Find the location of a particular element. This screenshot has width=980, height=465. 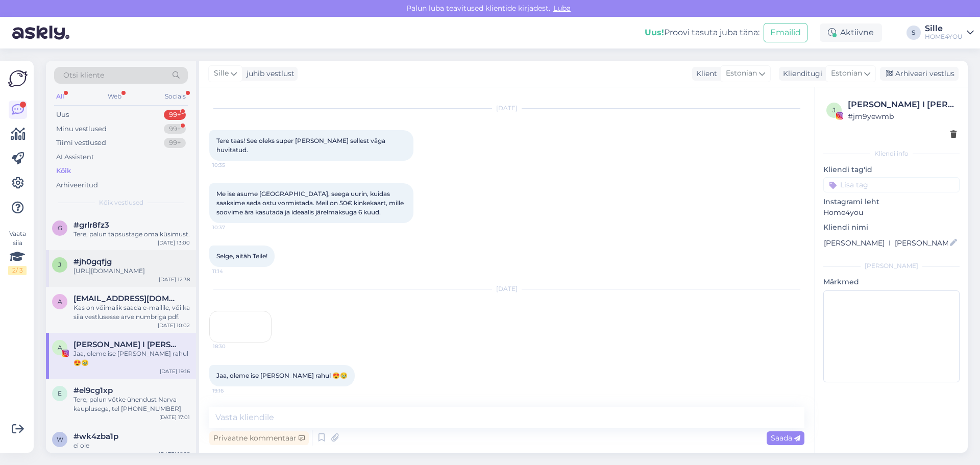

div: Klienditugi is located at coordinates (800, 73).